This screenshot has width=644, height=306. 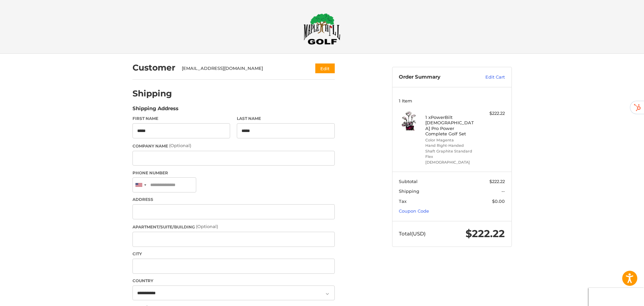 What do you see at coordinates (409, 191) in the screenshot?
I see `span: Shipping` at bounding box center [409, 191].